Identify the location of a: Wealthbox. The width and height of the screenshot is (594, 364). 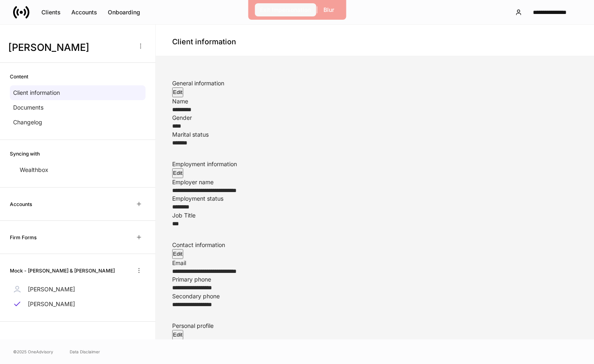
(78, 170).